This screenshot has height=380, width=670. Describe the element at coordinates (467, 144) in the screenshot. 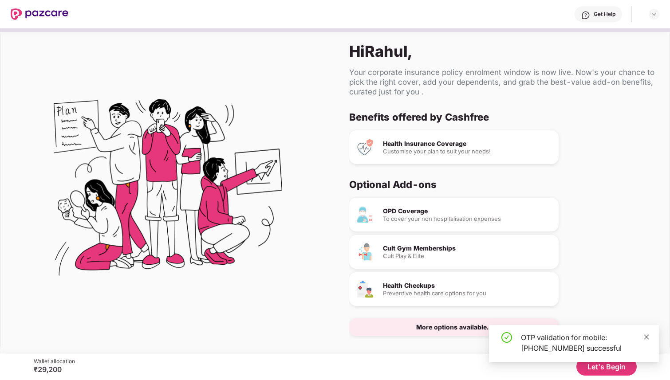

I see `div: Health Insurance Coverage` at that location.